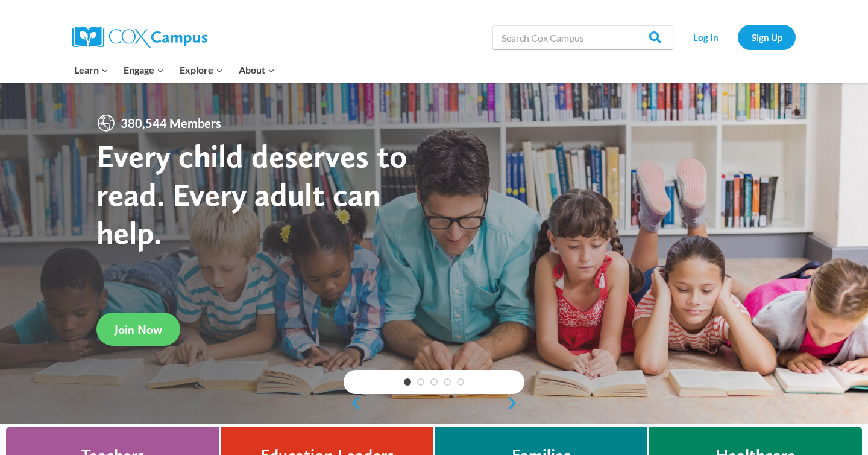 The height and width of the screenshot is (455, 868). I want to click on input: Search Cox Campus, so click(583, 38).